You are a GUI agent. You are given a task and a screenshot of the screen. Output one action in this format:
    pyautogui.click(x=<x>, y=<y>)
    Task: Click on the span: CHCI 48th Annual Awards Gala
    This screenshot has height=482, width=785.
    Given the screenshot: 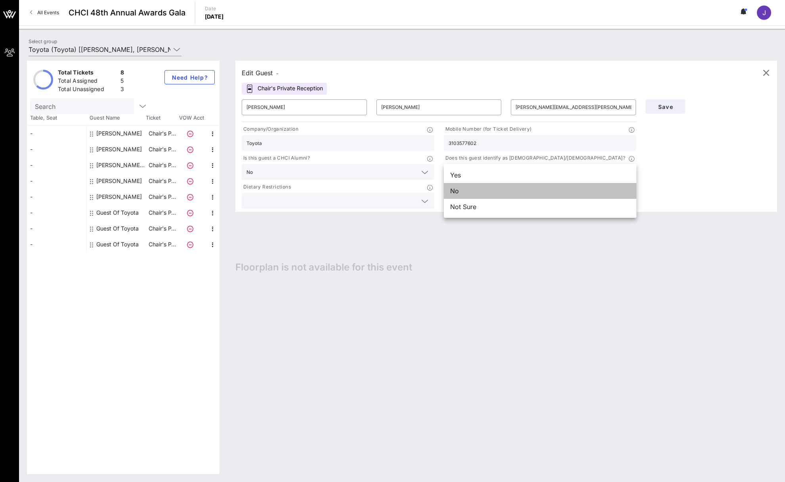 What is the action you would take?
    pyautogui.click(x=127, y=13)
    